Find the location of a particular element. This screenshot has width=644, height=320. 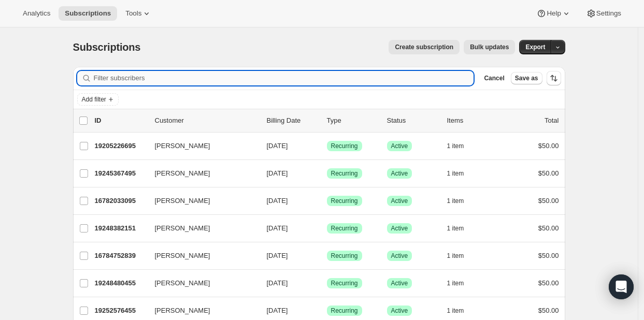

button: Sort the results is located at coordinates (554, 78).